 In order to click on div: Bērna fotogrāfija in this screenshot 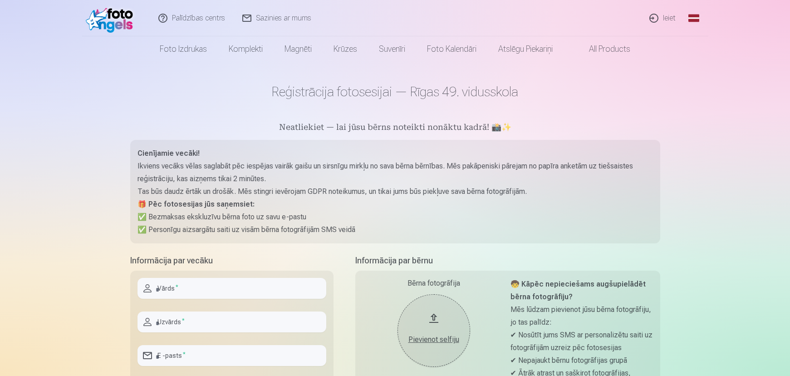, I will do `click(434, 283)`.